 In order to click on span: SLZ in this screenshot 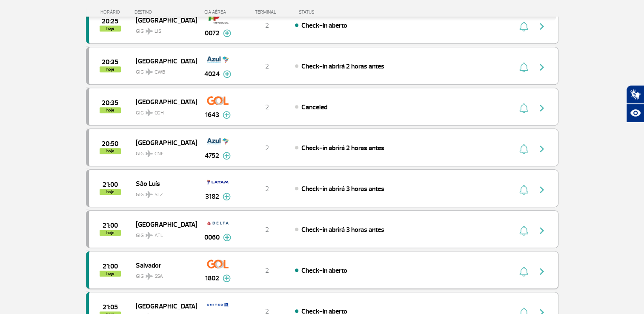, I will do `click(159, 195)`.